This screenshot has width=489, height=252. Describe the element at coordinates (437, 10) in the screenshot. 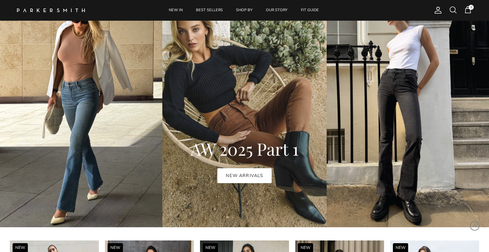

I see `a: Account` at that location.